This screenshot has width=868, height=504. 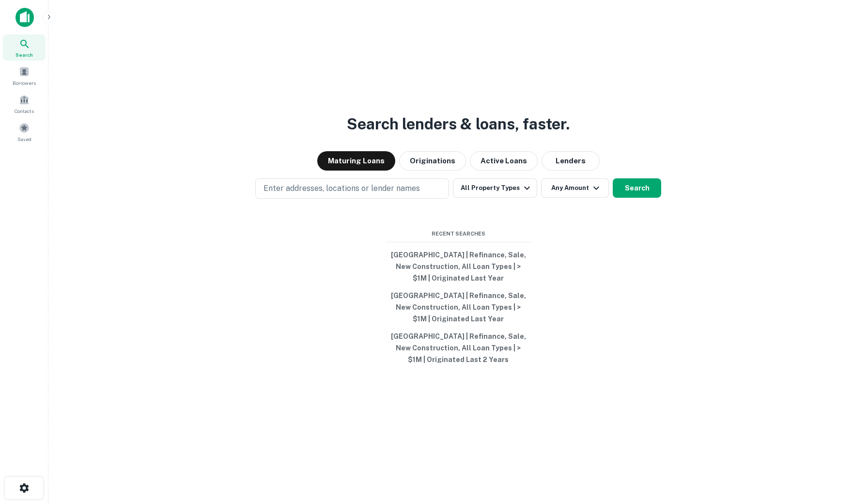 What do you see at coordinates (24, 139) in the screenshot?
I see `span: Saved` at bounding box center [24, 139].